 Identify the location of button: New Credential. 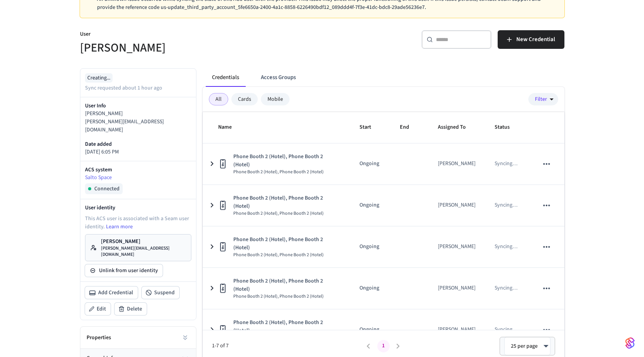
(531, 40).